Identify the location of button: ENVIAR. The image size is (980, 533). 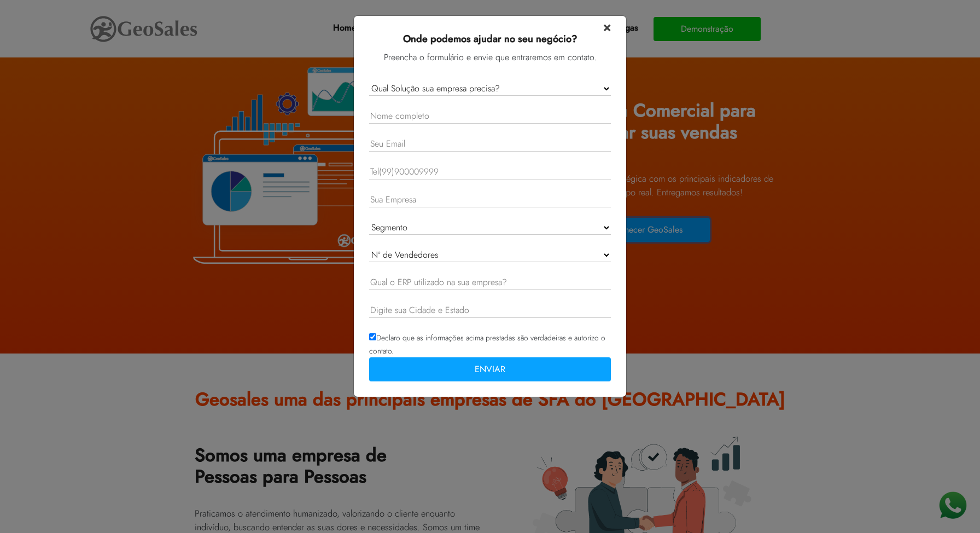
(490, 369).